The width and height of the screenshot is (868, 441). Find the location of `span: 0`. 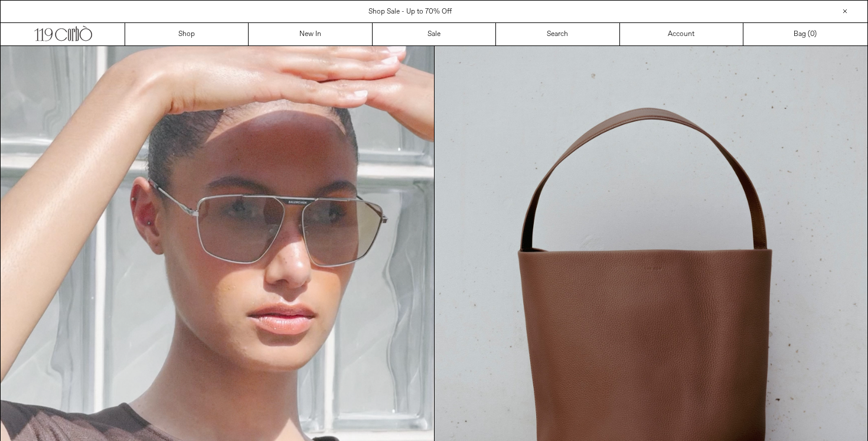

span: 0 is located at coordinates (812, 35).